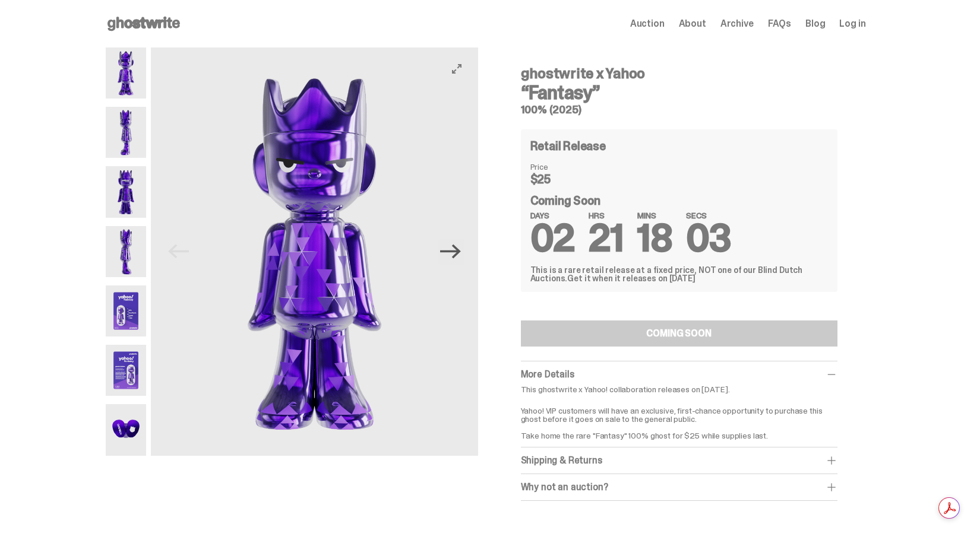 This screenshot has width=980, height=540. I want to click on img: Yahoo-HG---6.png, so click(126, 371).